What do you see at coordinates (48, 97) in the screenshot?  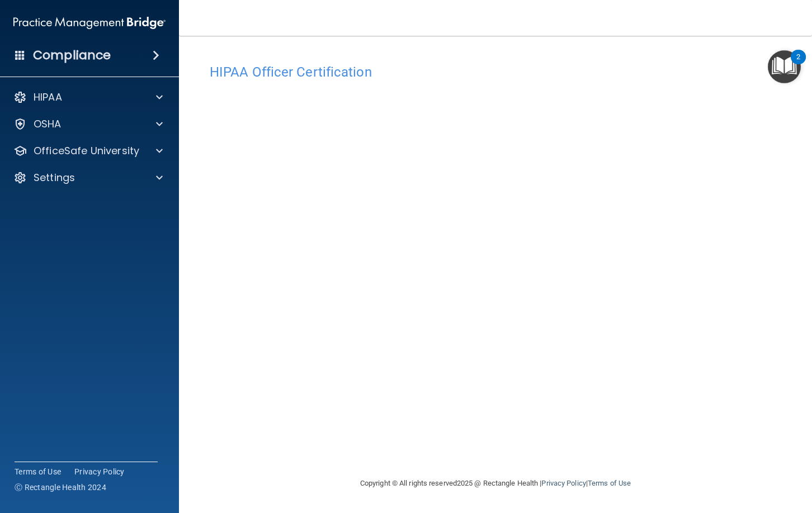 I see `p: HIPAA` at bounding box center [48, 97].